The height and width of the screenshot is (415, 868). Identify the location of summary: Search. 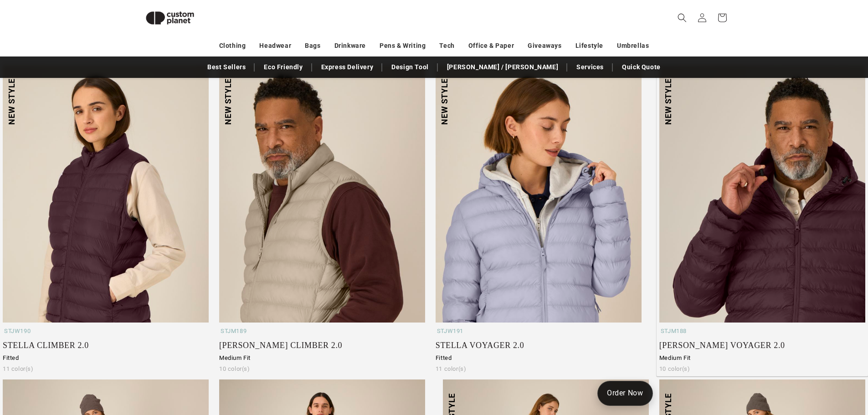
(682, 17).